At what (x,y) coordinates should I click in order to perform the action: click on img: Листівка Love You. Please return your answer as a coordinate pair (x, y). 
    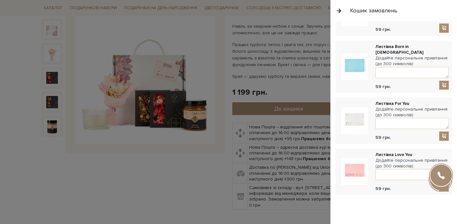
    Looking at the image, I should click on (355, 171).